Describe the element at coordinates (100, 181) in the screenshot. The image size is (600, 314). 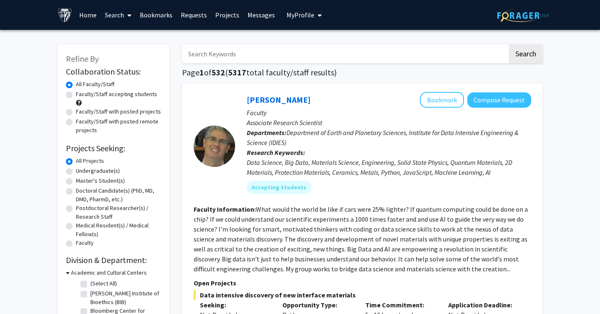
I see `label: Master's Student(s)` at that location.